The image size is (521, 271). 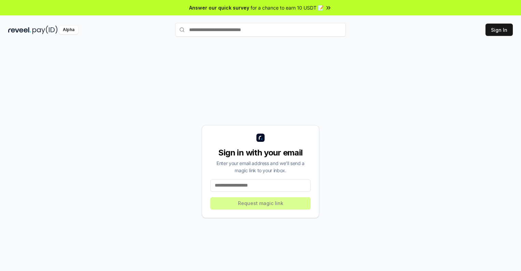 What do you see at coordinates (69, 30) in the screenshot?
I see `div: Alpha` at bounding box center [69, 30].